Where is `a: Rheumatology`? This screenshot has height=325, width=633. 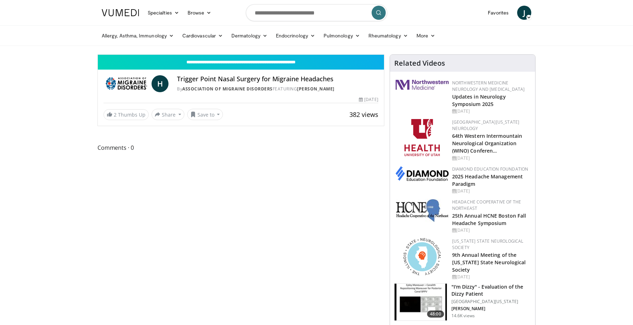
a: Rheumatology is located at coordinates (388, 36).